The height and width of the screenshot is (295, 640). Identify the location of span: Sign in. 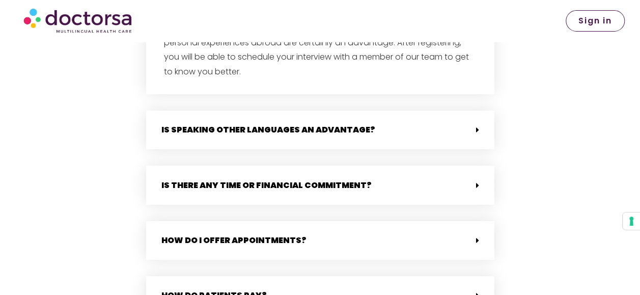
(595, 21).